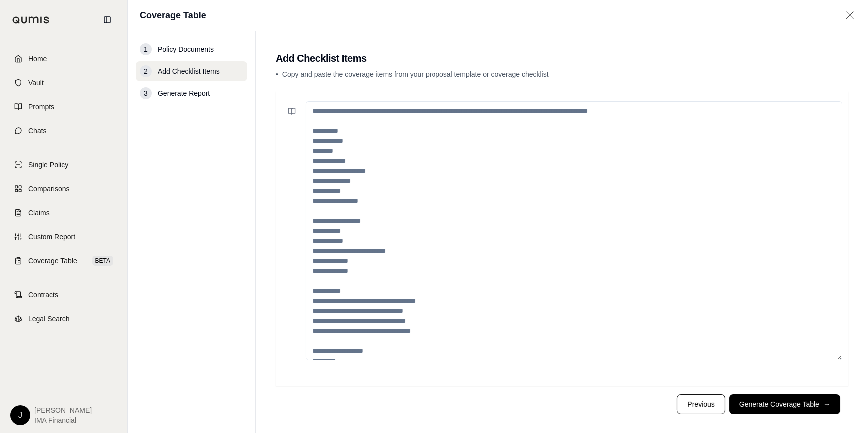 Image resolution: width=868 pixels, height=433 pixels. I want to click on span: Add Checklist Items, so click(189, 72).